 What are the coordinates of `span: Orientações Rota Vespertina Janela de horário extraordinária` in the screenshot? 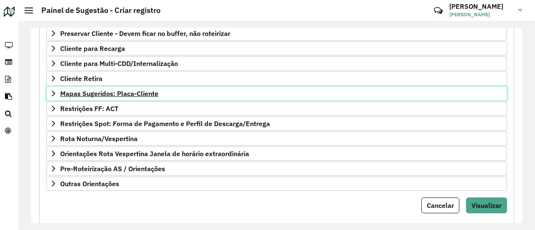 It's located at (155, 154).